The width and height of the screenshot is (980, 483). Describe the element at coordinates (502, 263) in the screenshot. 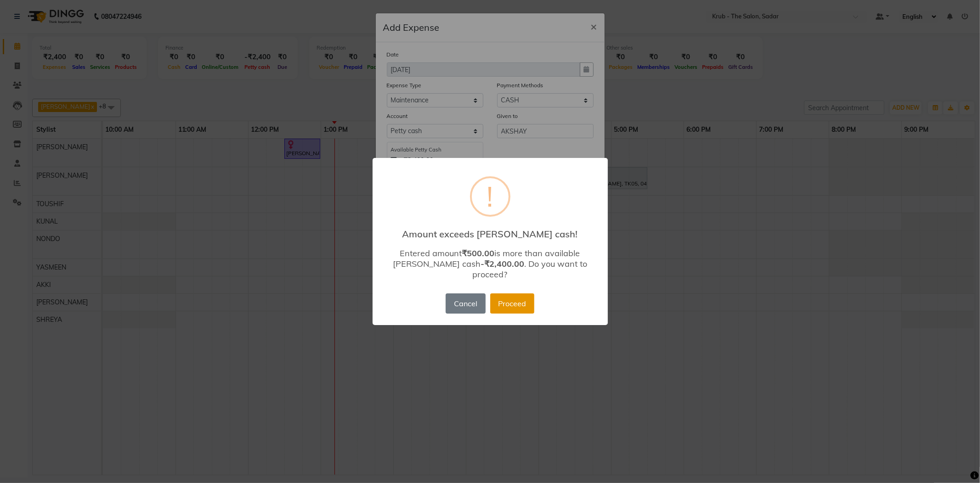

I see `b: -₹2,400.00` at that location.